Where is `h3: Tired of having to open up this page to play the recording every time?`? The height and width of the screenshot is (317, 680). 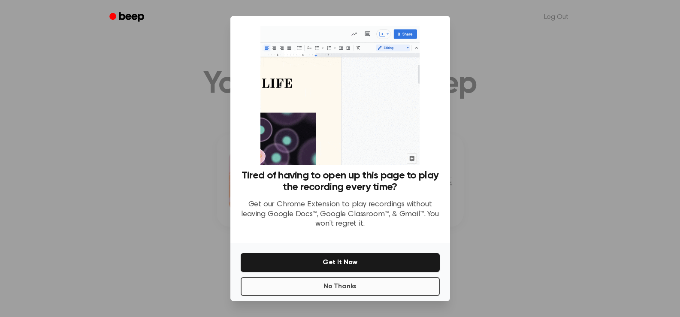
h3: Tired of having to open up this page to play the recording every time? is located at coordinates (340, 181).